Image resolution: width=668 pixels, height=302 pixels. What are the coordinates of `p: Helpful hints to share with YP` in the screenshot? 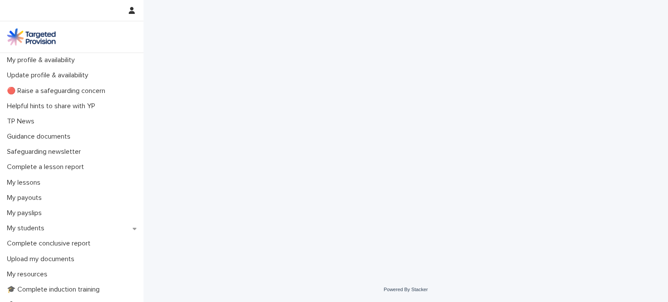 It's located at (53, 106).